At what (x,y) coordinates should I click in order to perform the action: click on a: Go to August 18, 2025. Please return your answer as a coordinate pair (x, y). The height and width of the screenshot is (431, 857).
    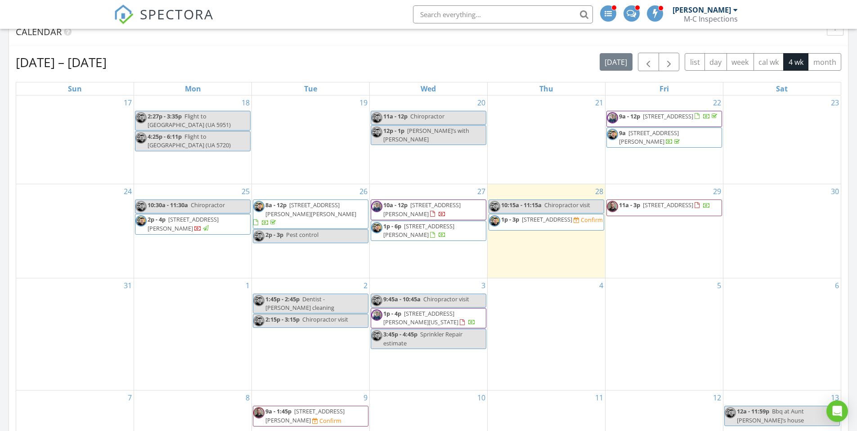
    Looking at the image, I should click on (246, 103).